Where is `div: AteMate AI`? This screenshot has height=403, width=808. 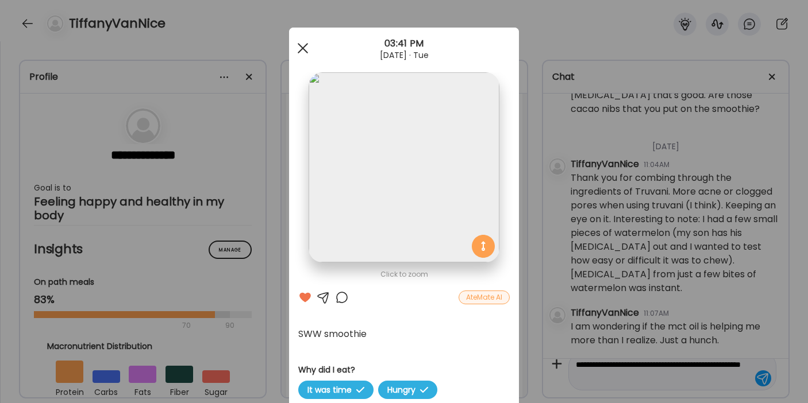
div: AteMate AI is located at coordinates (484, 298).